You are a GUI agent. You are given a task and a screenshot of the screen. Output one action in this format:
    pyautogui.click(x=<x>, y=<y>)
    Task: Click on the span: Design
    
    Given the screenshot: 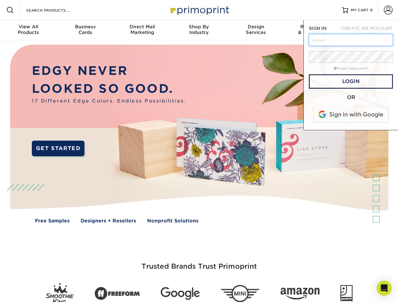 What is the action you would take?
    pyautogui.click(x=256, y=27)
    